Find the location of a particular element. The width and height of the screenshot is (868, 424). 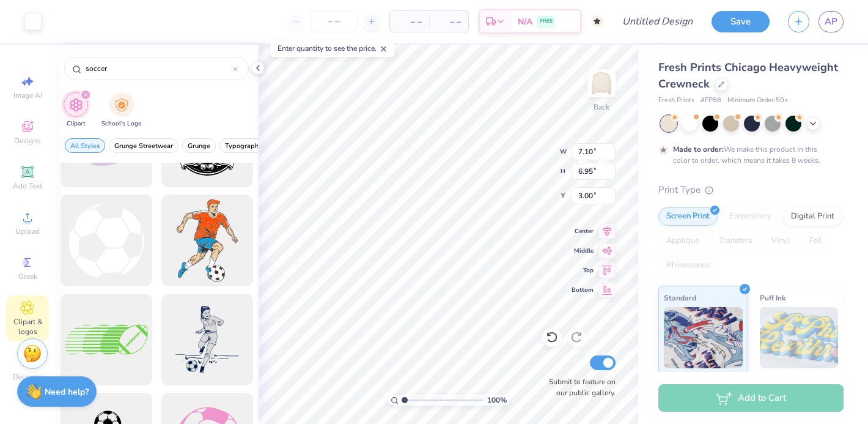

img: School's Logo Image is located at coordinates (121, 105).